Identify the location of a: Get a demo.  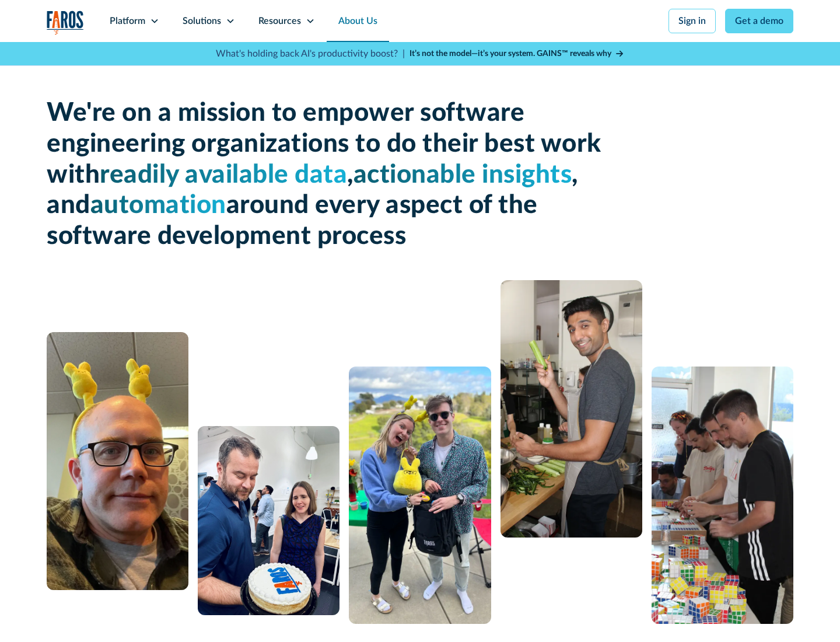
(759, 21).